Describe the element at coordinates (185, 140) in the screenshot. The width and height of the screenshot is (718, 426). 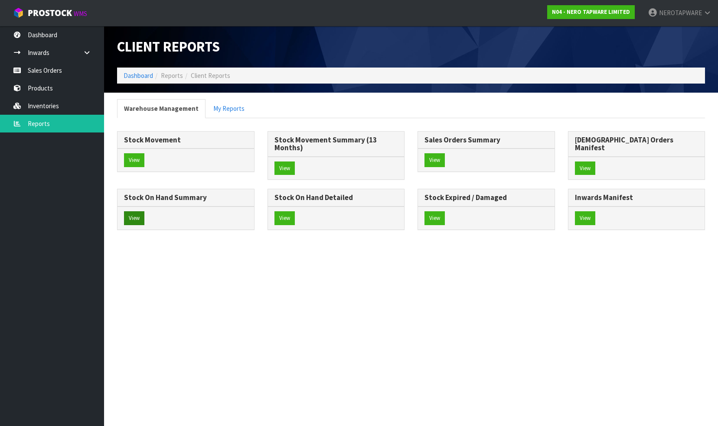
I see `h3: Stock Movement` at that location.